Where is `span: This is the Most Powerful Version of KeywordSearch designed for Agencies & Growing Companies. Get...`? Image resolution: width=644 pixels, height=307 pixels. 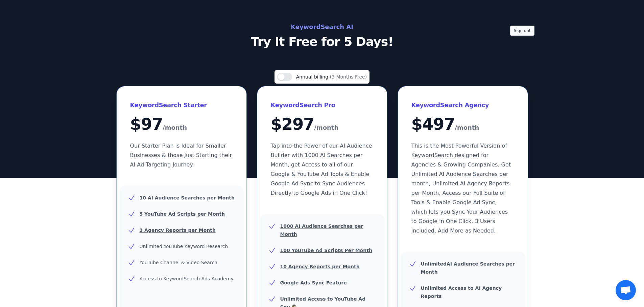
span: This is the Most Powerful Version of KeywordSearch designed for Agencies & Growing Companies. Get... is located at coordinates (461, 188).